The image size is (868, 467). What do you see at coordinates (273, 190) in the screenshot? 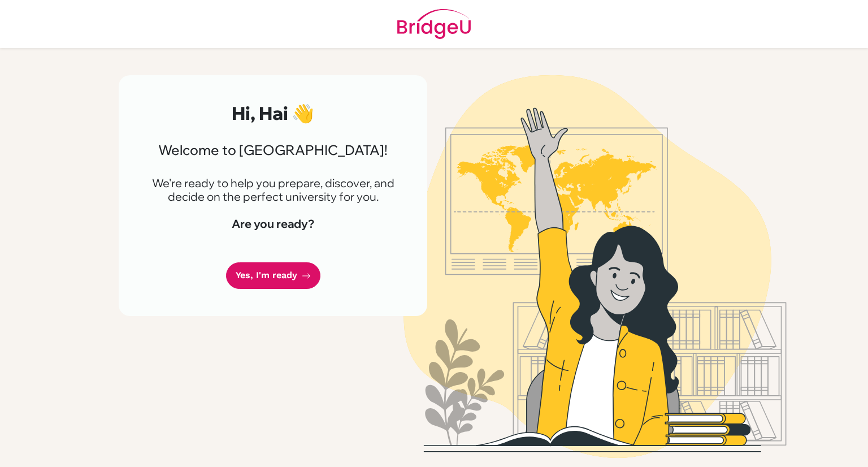
I see `p: We're ready to help you prepare, discover, and decide on the perfect university for you.` at bounding box center [273, 190].